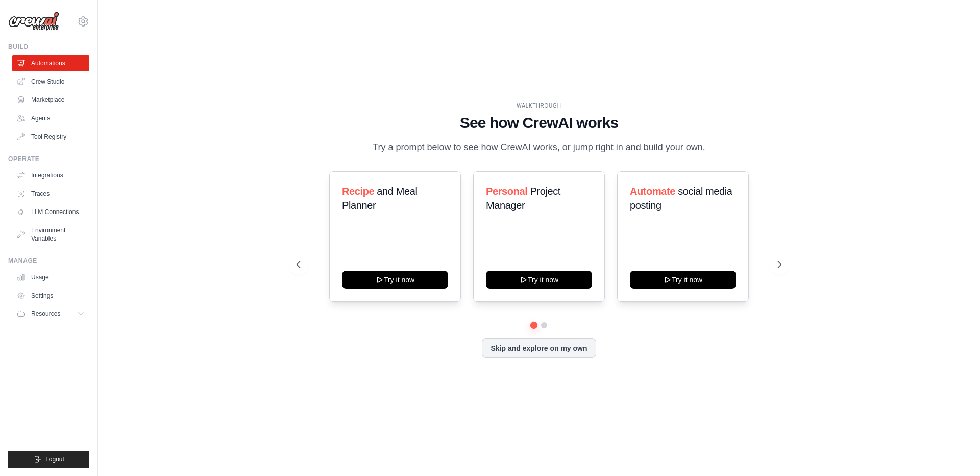 Image resolution: width=980 pixels, height=476 pixels. Describe the element at coordinates (51, 296) in the screenshot. I see `a: Settings` at that location.